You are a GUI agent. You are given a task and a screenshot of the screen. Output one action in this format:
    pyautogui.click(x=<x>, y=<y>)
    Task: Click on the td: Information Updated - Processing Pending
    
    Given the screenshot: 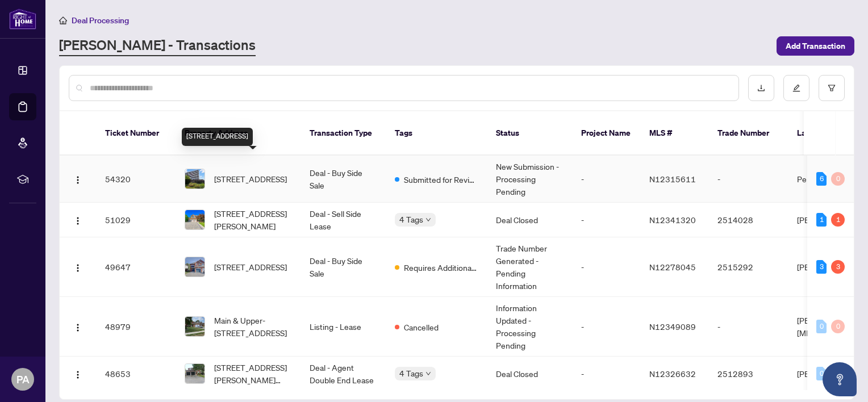 What is the action you would take?
    pyautogui.click(x=530, y=327)
    